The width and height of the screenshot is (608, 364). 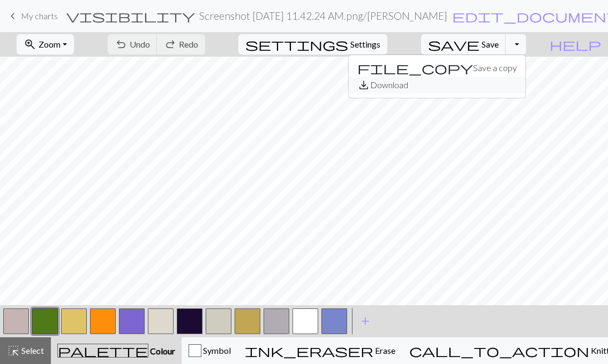 I want to click on a: My charts, so click(x=32, y=16).